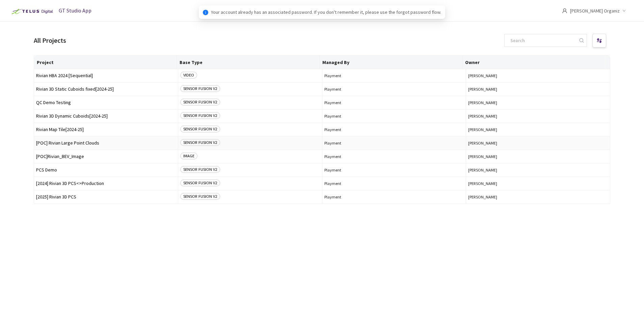 This screenshot has width=644, height=315. What do you see at coordinates (106, 103) in the screenshot?
I see `span: QC Demo Testing` at bounding box center [106, 103].